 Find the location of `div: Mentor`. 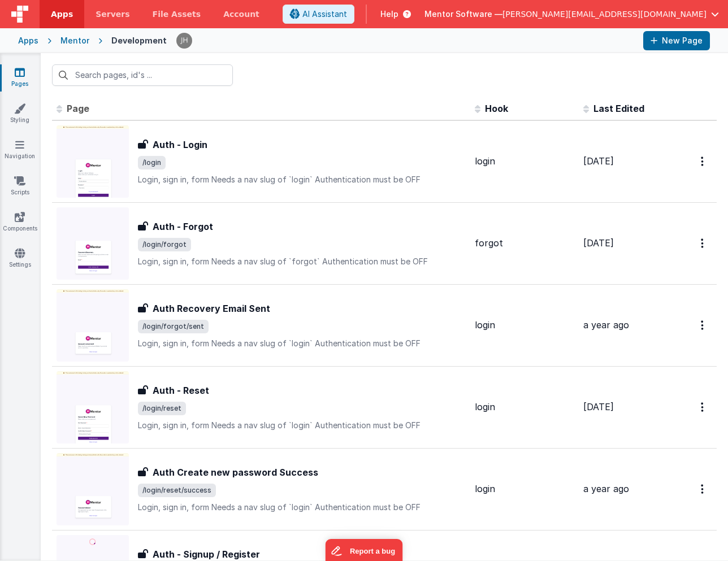

div: Mentor is located at coordinates (75, 41).